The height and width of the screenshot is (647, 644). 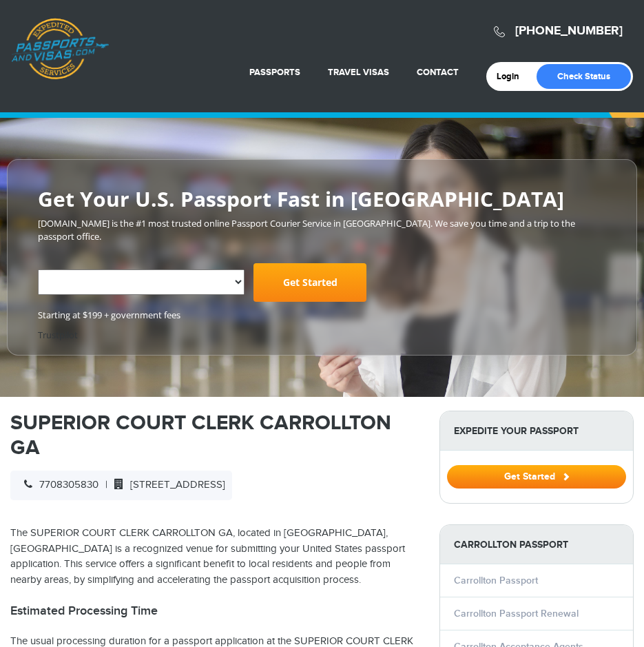 I want to click on a: Passports, so click(x=275, y=72).